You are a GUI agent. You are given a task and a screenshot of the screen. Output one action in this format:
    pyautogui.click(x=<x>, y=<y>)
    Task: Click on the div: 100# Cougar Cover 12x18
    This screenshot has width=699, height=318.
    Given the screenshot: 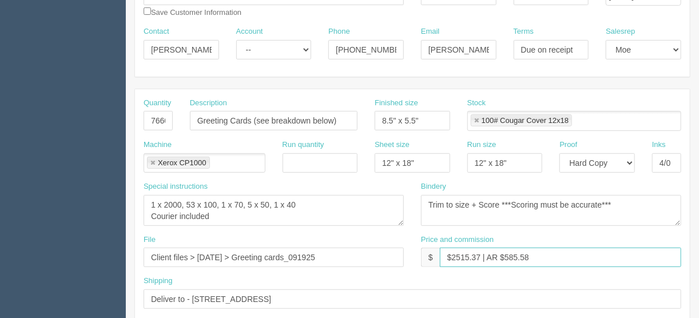 What is the action you would take?
    pyautogui.click(x=525, y=120)
    